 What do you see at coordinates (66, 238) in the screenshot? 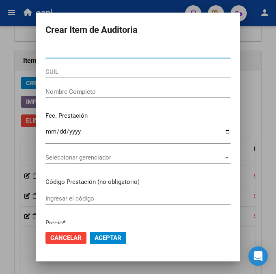
I see `span: Cancelar` at bounding box center [66, 238].